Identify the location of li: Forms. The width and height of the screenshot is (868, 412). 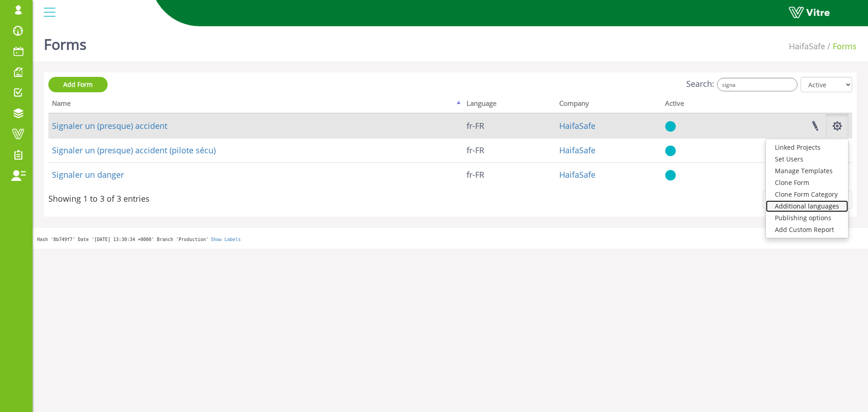
(841, 47).